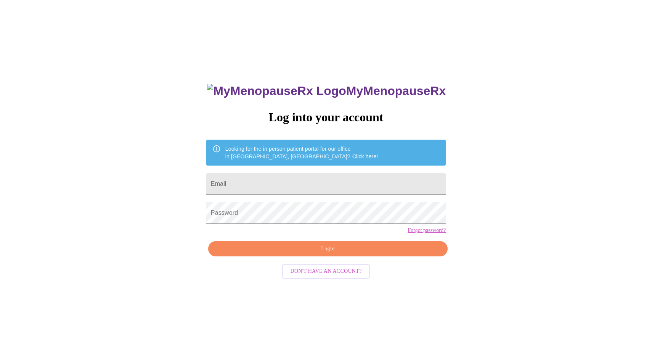 This screenshot has width=652, height=343. I want to click on span: Don't have an account?, so click(326, 271).